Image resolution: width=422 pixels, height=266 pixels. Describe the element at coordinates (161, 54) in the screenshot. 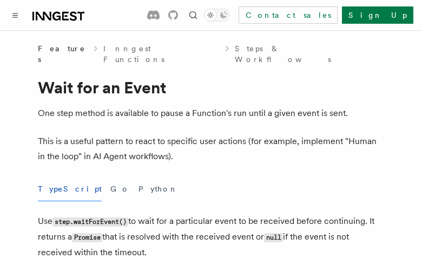

I see `a: Inngest Functions` at that location.